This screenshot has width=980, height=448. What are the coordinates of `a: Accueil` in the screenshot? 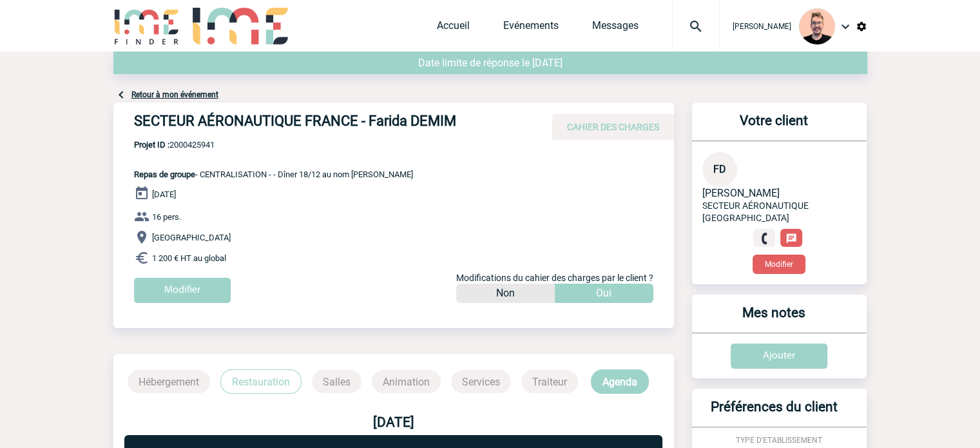 It's located at (453, 28).